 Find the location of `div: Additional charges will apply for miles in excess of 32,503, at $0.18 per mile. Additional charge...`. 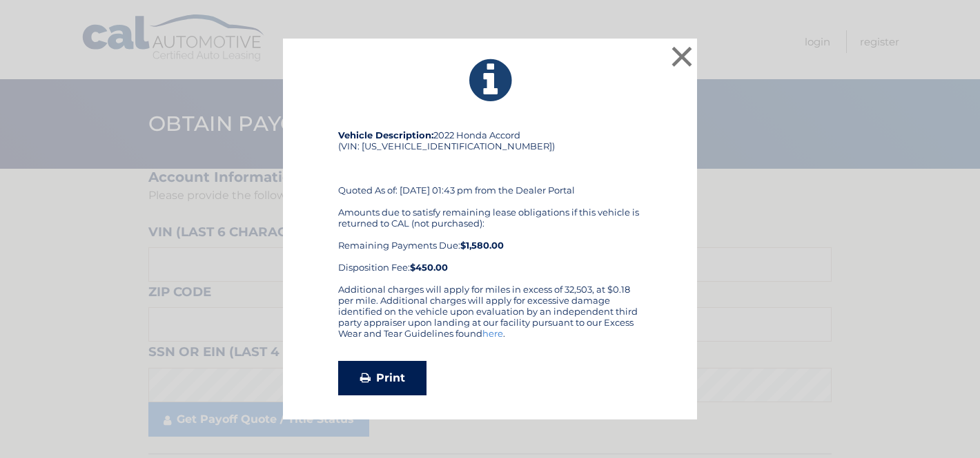

div: Additional charges will apply for miles in excess of 32,503, at $0.18 per mile. Additional charge... is located at coordinates (490, 317).